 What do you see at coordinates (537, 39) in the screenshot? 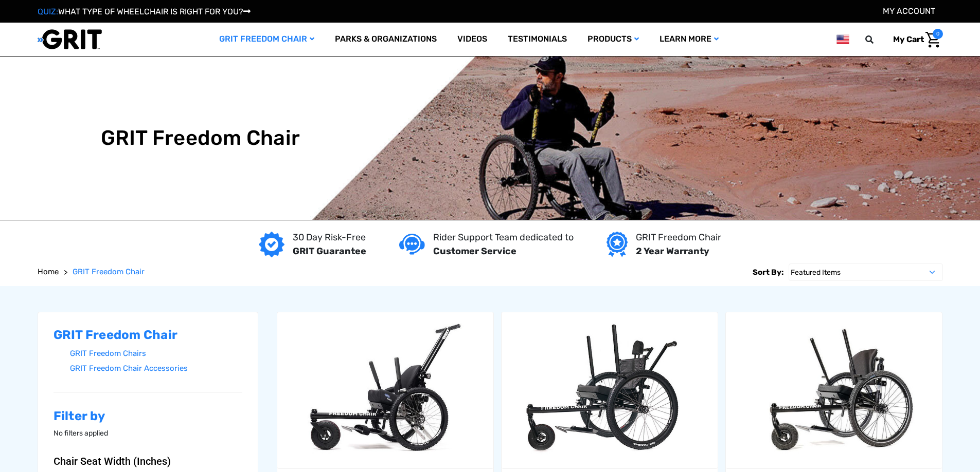
I see `a: Testimonials` at bounding box center [537, 39].